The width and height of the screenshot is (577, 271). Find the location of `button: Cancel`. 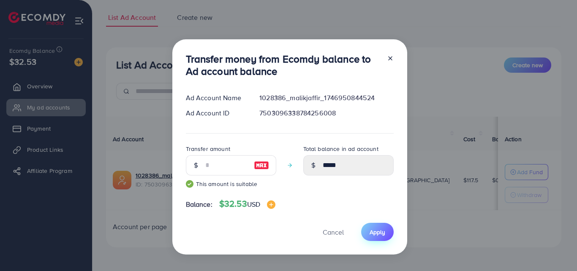

button: Cancel is located at coordinates (333, 232).